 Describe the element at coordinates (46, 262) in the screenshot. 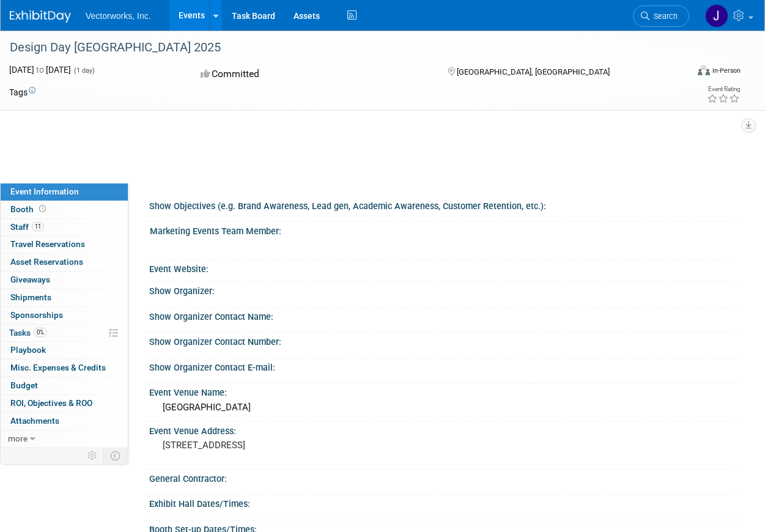

I see `span: Asset Reservations` at that location.